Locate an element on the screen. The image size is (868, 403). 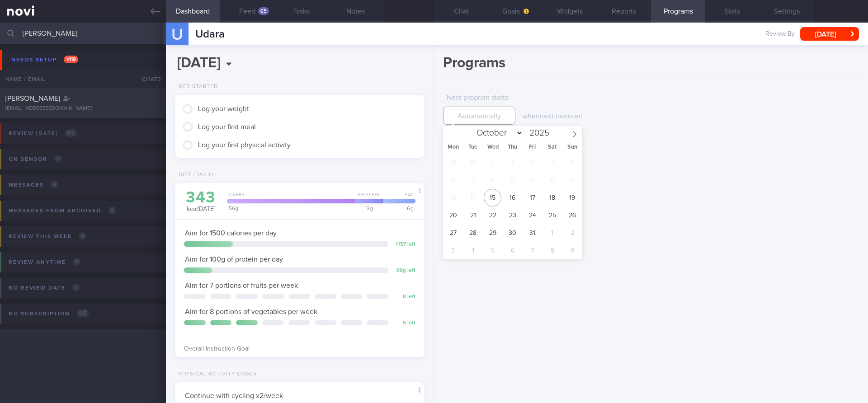
div: Protein is located at coordinates (368, 197).